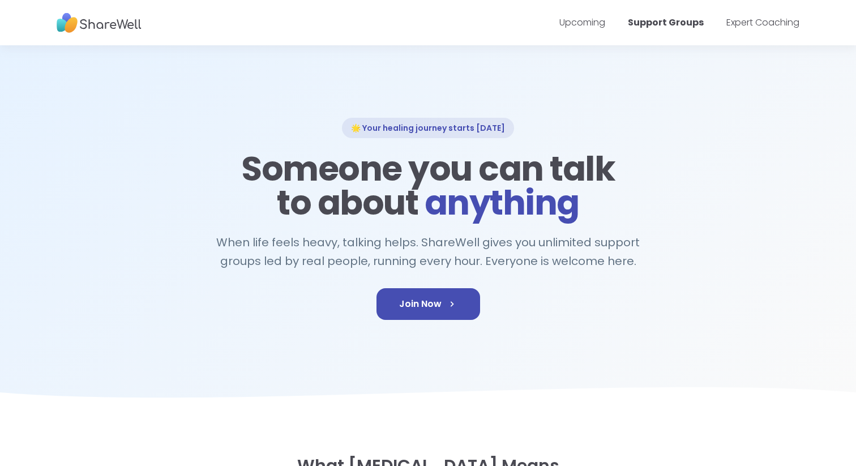  Describe the element at coordinates (99, 23) in the screenshot. I see `img: ShareWell Nav Logo` at that location.